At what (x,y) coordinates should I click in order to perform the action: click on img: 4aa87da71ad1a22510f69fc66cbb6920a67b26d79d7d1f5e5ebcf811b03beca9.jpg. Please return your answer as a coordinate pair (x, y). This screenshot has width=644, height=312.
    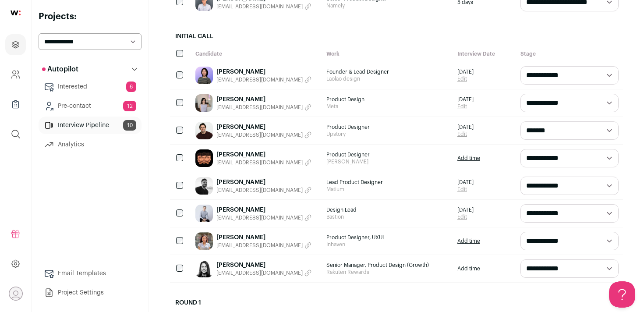
    Looking at the image, I should click on (204, 241).